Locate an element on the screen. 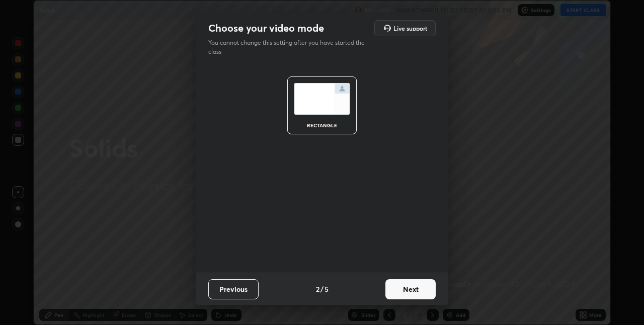 This screenshot has width=644, height=325. button: Next is located at coordinates (411, 289).